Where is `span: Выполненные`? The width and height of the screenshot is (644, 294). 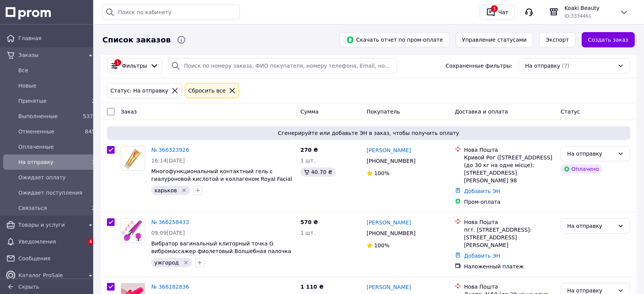 span: Выполненные is located at coordinates (49, 116).